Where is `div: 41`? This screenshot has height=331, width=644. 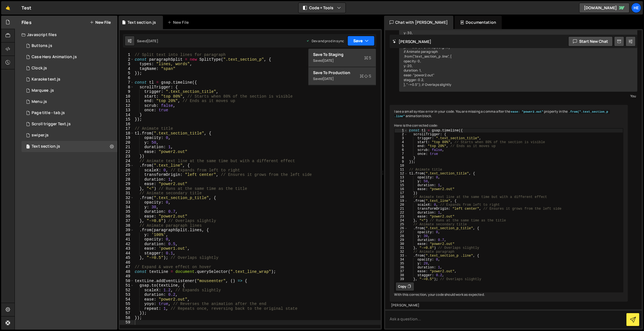 div: 41 is located at coordinates (126, 240).